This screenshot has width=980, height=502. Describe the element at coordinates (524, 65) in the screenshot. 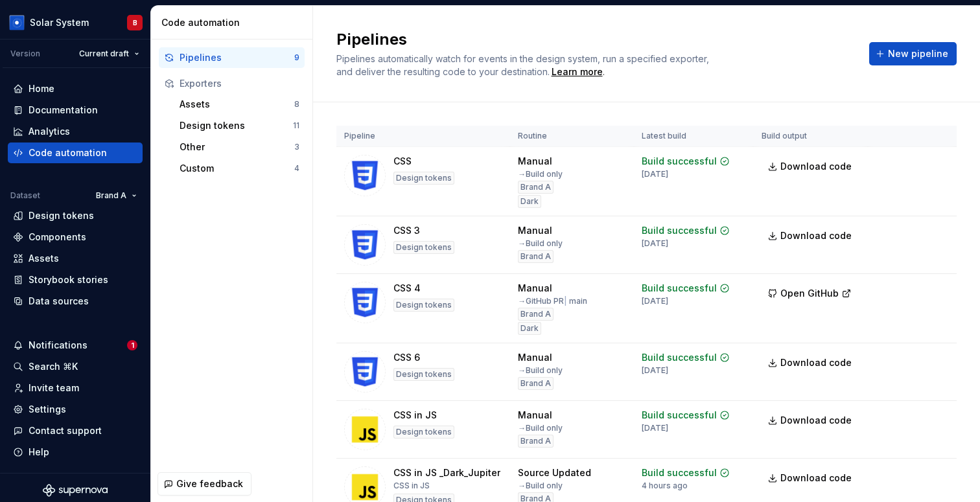

I see `span: Pipelines automatically watch for events in the design system, run a specified exporter, and deli...` at that location.